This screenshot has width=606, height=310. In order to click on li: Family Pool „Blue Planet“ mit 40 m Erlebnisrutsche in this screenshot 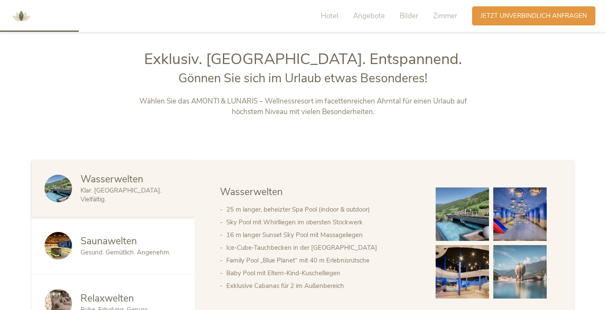, I will do `click(322, 260)`.